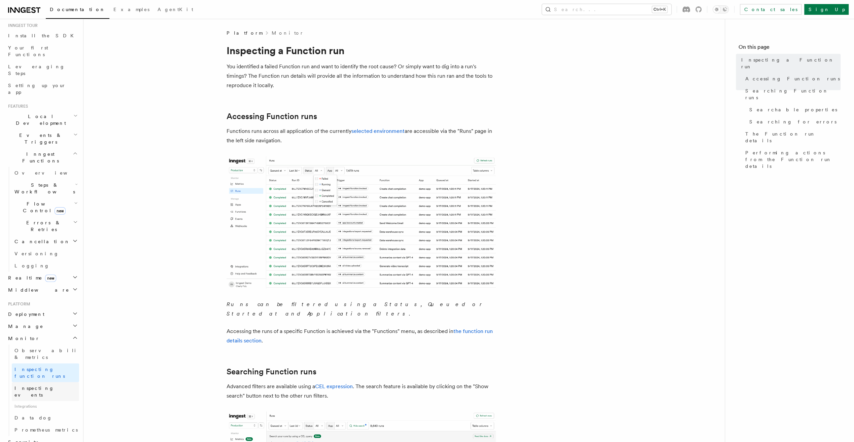 The image size is (854, 442). Describe the element at coordinates (33, 418) in the screenshot. I see `span: Datadog` at that location.